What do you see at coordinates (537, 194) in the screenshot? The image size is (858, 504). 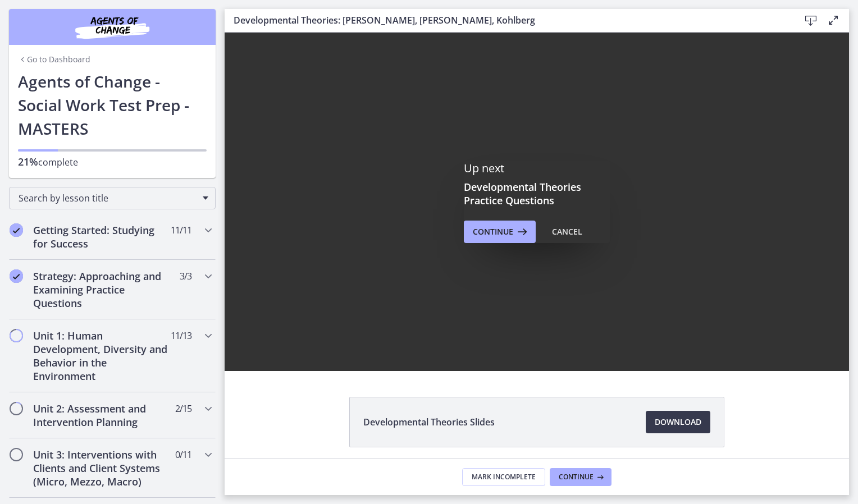 I see `h3: Developmental Theories Practice Questions` at bounding box center [537, 194].